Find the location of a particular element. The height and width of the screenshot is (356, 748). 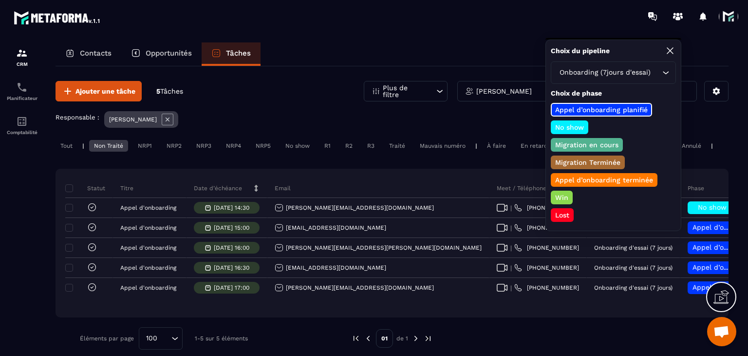

p: 01 is located at coordinates (384, 338).